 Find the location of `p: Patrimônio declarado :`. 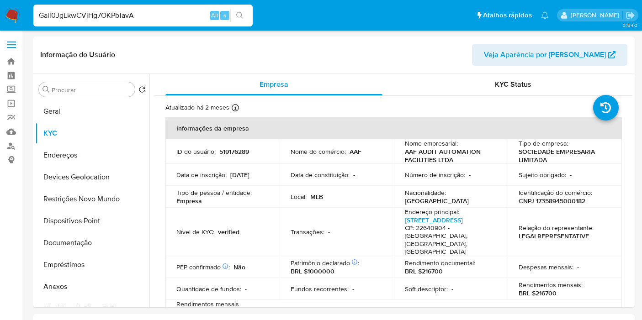

p: Patrimônio declarado : is located at coordinates (325, 263).